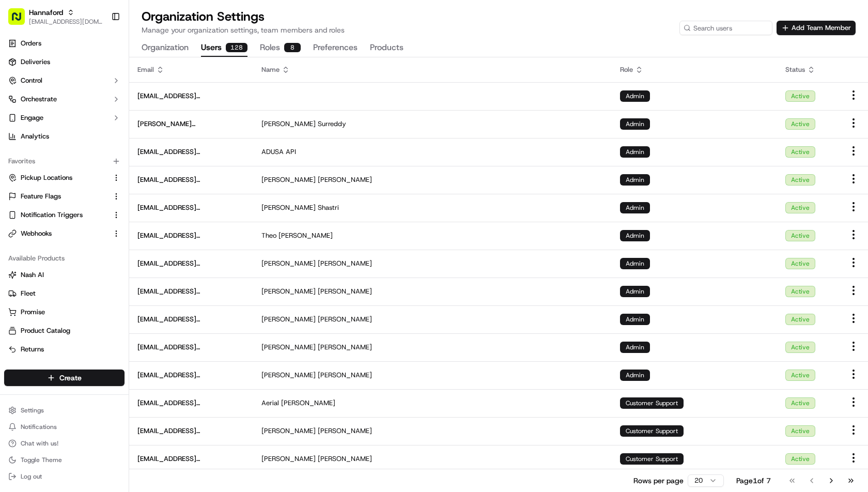 Image resolution: width=868 pixels, height=492 pixels. I want to click on span: Create, so click(71, 378).